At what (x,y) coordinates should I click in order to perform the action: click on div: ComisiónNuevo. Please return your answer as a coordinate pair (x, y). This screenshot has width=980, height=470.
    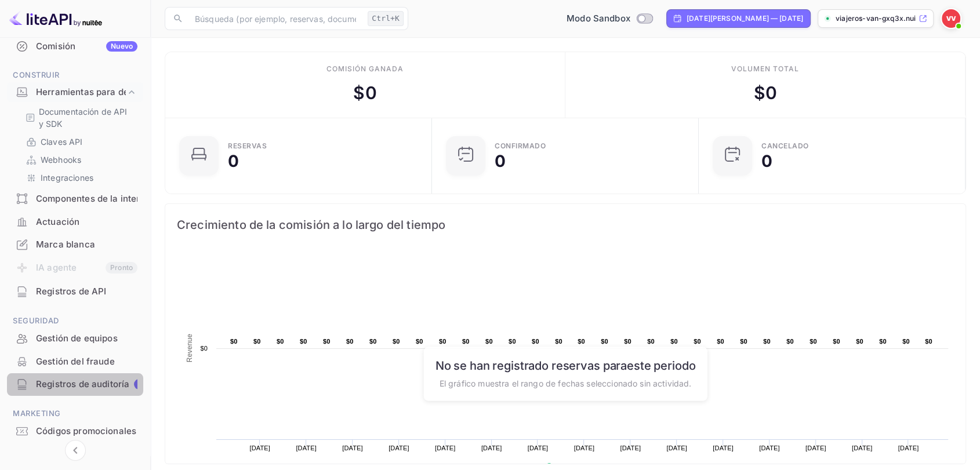
    Looking at the image, I should click on (75, 46).